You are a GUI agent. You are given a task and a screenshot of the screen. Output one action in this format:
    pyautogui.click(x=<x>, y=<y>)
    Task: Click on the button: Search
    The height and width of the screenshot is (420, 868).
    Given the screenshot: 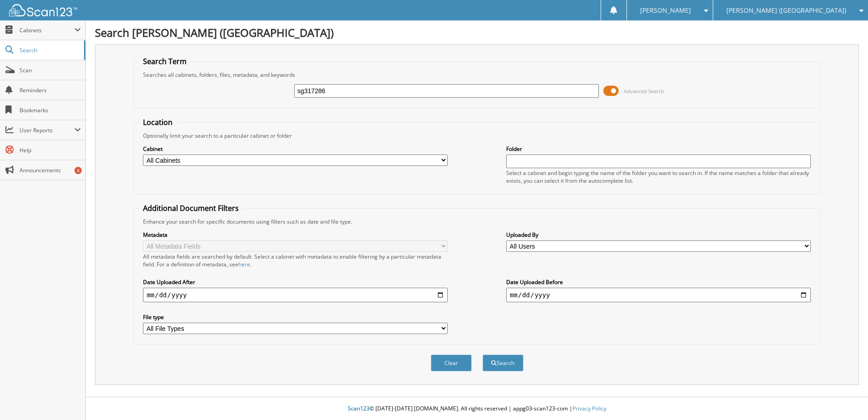 What is the action you would take?
    pyautogui.click(x=503, y=362)
    